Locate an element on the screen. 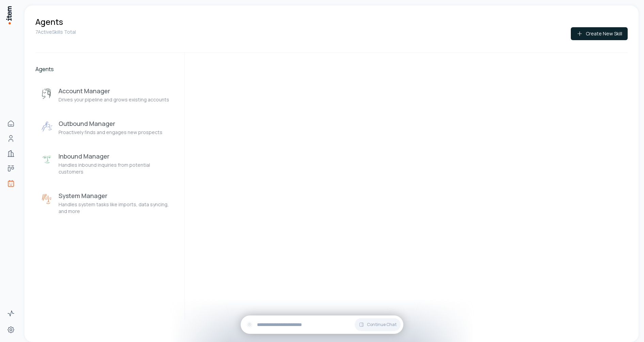  div: Continue Chat is located at coordinates (322, 325).